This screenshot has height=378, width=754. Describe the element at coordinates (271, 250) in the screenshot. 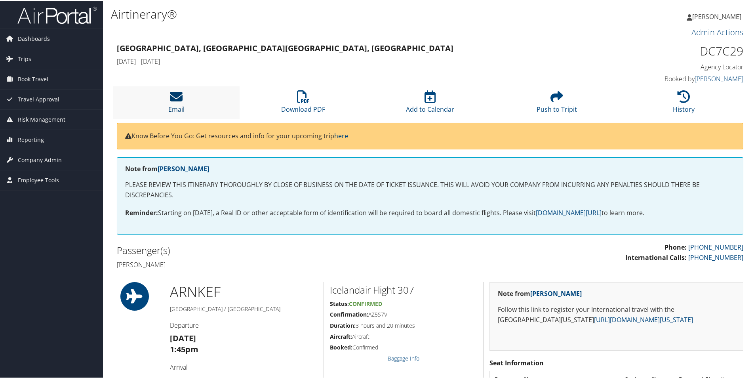

I see `h2: Passenger(s)` at that location.